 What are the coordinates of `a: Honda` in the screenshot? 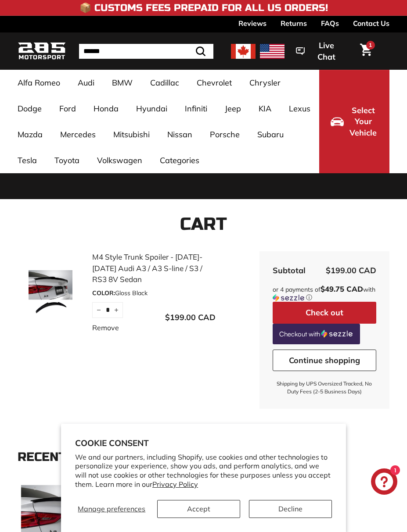 It's located at (106, 108).